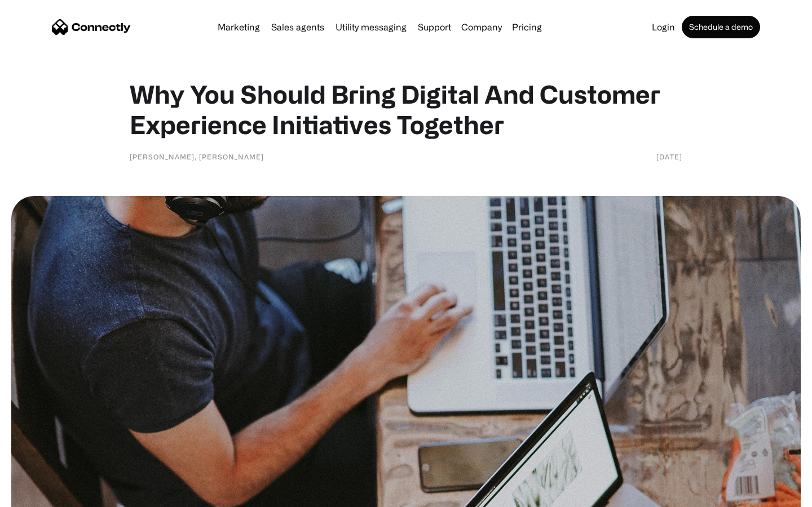 The height and width of the screenshot is (507, 812). Describe the element at coordinates (298, 27) in the screenshot. I see `a: Sales agents` at that location.